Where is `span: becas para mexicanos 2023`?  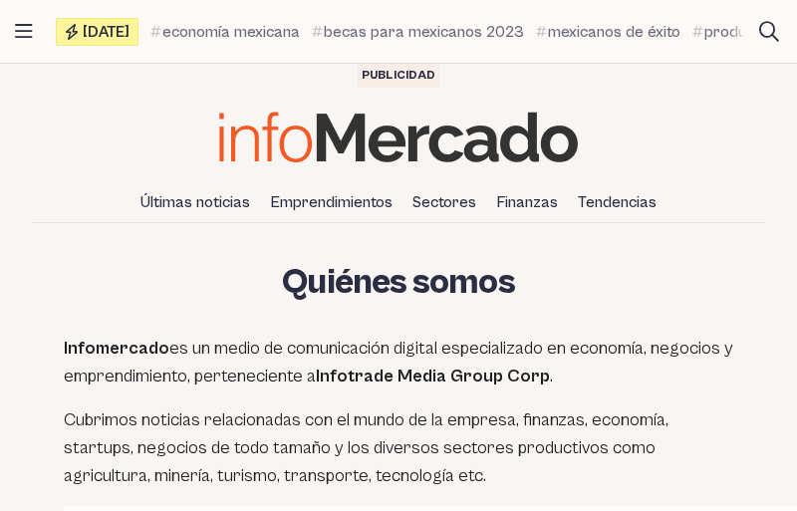 span: becas para mexicanos 2023 is located at coordinates (424, 32).